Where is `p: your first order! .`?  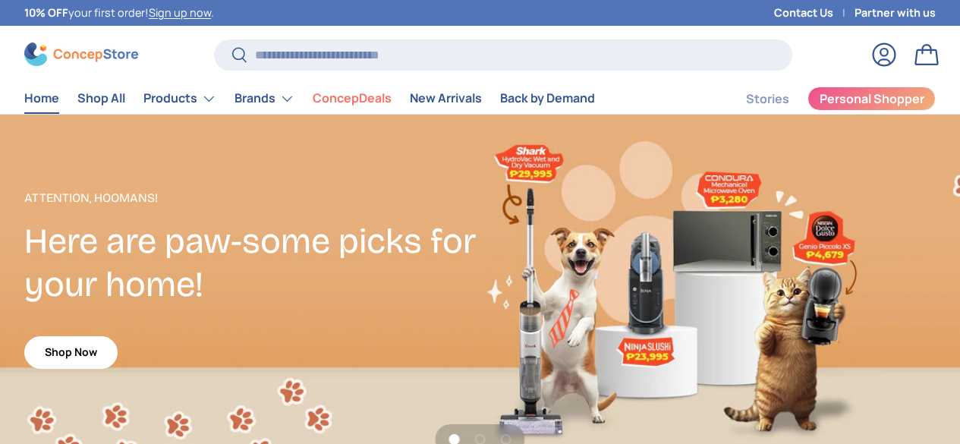
p: your first order! . is located at coordinates (119, 13).